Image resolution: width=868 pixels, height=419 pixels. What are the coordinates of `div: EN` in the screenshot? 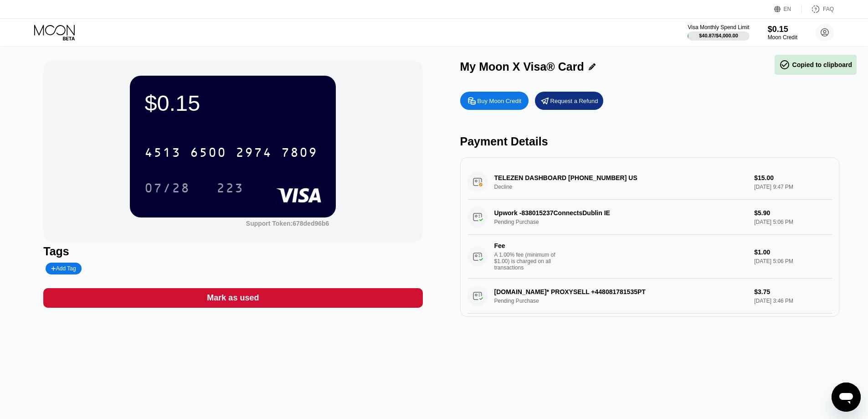 It's located at (788, 9).